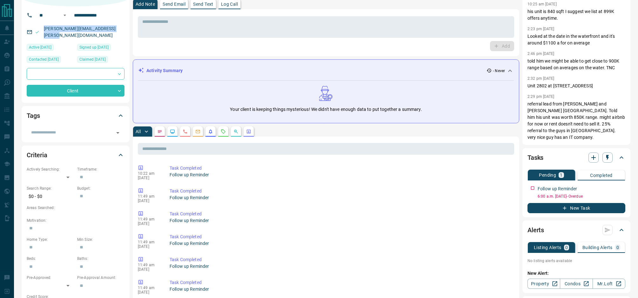 This screenshot has height=298, width=638. Describe the element at coordinates (101, 259) in the screenshot. I see `p: Baths:` at that location.